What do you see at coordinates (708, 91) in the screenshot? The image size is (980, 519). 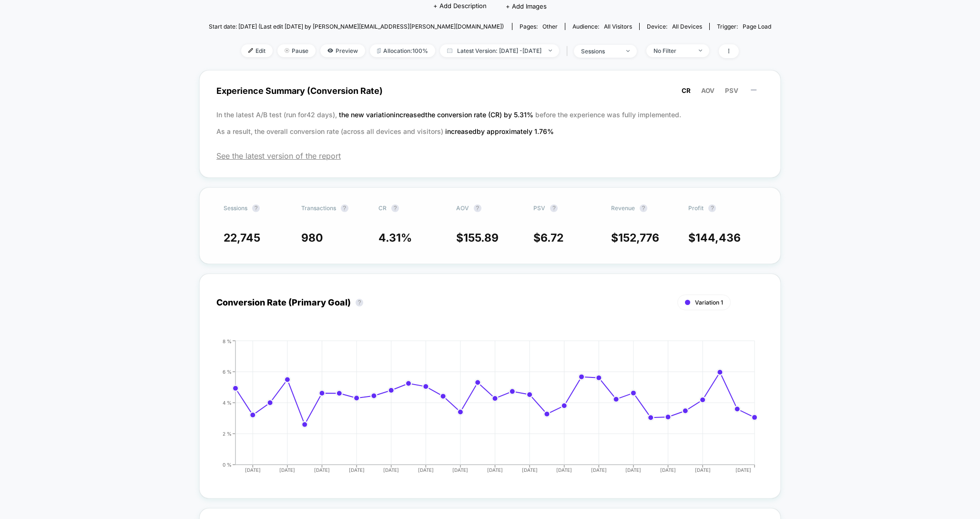 I see `button: AOV` at bounding box center [708, 91].